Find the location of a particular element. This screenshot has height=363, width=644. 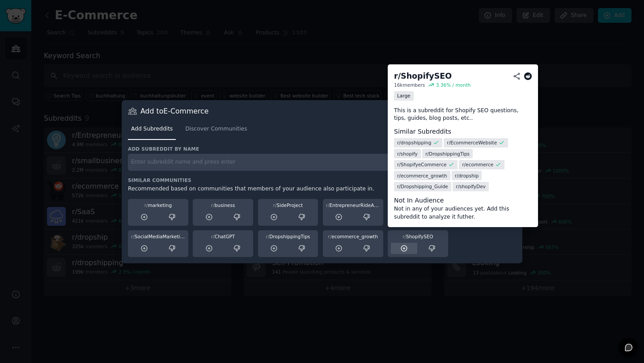

div: 3.36 % / month is located at coordinates (453, 85).